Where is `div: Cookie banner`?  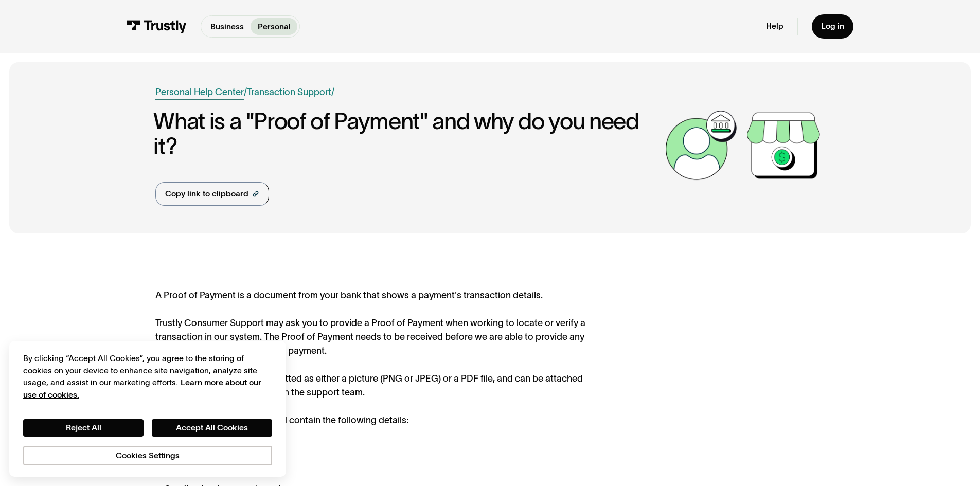
div: Cookie banner is located at coordinates (148, 408).